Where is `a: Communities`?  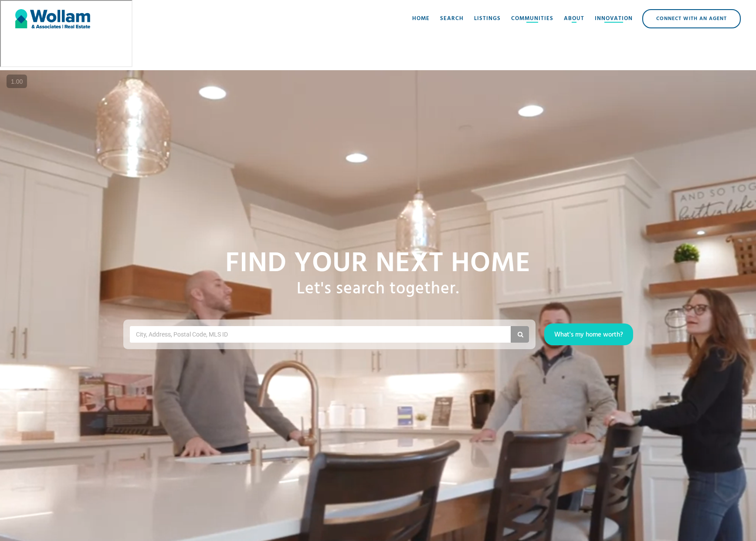
a: Communities is located at coordinates (532, 19).